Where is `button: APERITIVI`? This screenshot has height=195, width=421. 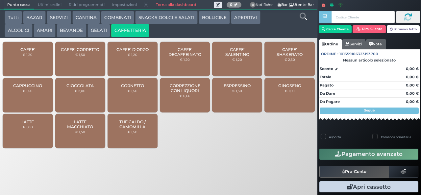 button: APERITIVI is located at coordinates (246, 17).